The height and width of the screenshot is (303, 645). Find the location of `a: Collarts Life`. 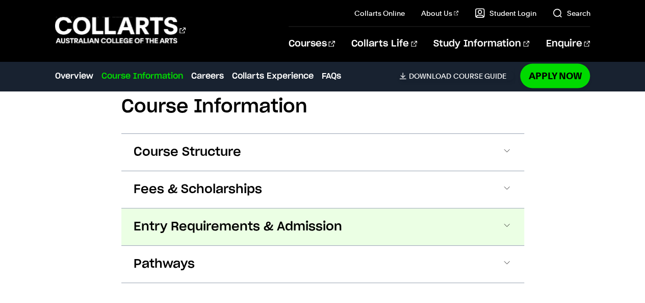

a: Collarts Life is located at coordinates (384, 44).